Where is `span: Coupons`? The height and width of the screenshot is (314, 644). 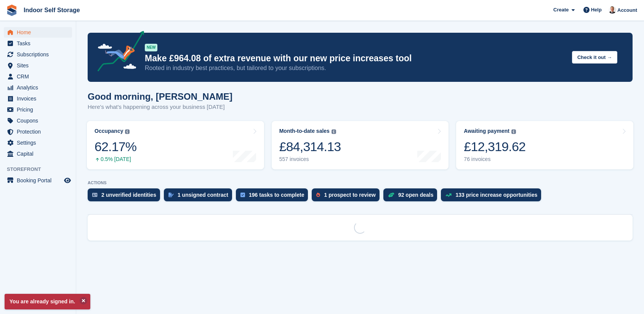
span: Coupons is located at coordinates (39, 120).